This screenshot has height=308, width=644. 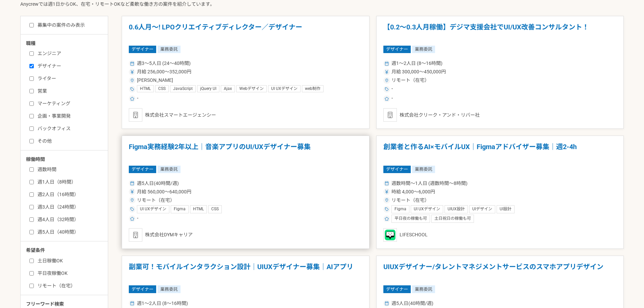 I want to click on label: エンジニア, so click(x=68, y=54).